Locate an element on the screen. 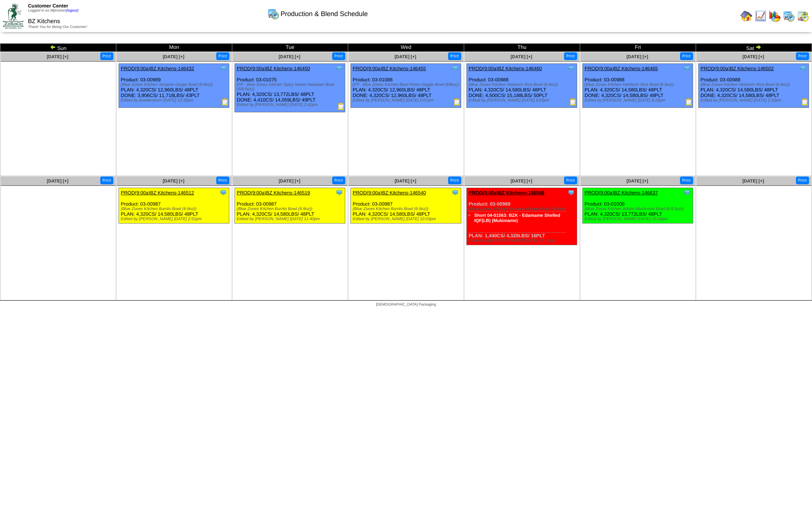  div: (FP - Blue Zones Kitchen Basil Pesto Veggie Bowl (6/8oz)) is located at coordinates (406, 85).